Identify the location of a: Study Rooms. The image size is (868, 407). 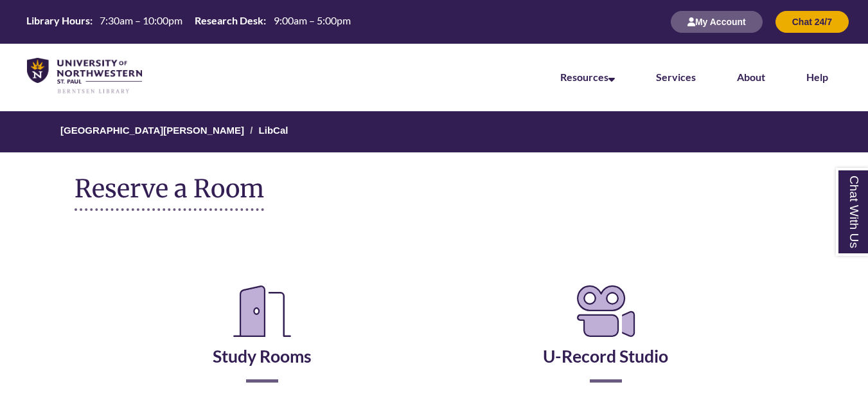
(262, 340).